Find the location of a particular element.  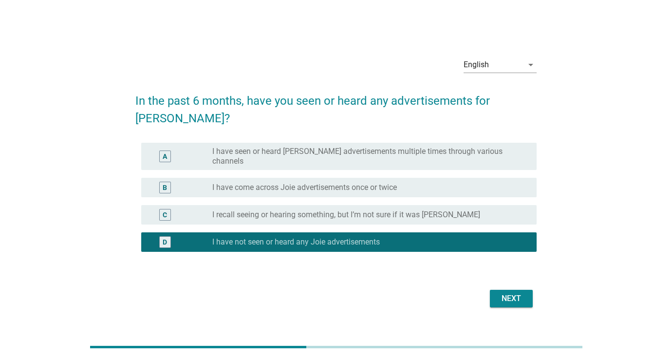

div: D is located at coordinates (165, 241).